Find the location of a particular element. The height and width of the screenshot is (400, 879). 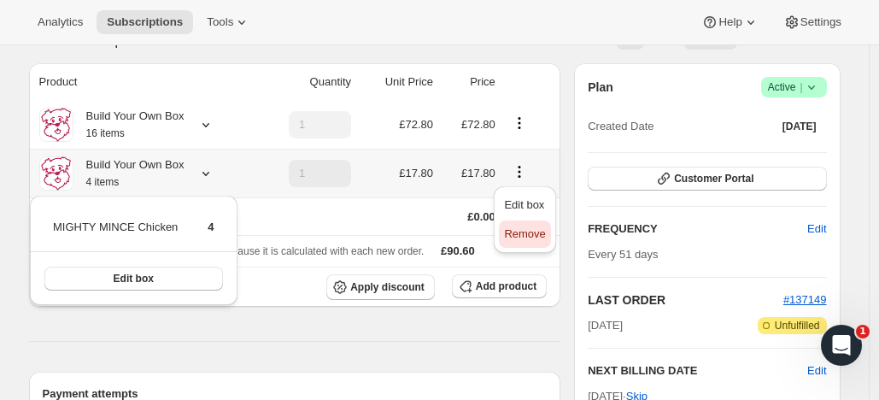

span: £90.60 is located at coordinates (458, 250).